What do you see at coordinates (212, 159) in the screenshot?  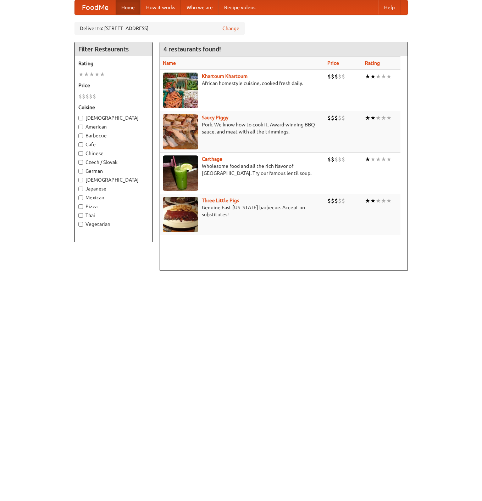 I see `b: Carthage` at bounding box center [212, 159].